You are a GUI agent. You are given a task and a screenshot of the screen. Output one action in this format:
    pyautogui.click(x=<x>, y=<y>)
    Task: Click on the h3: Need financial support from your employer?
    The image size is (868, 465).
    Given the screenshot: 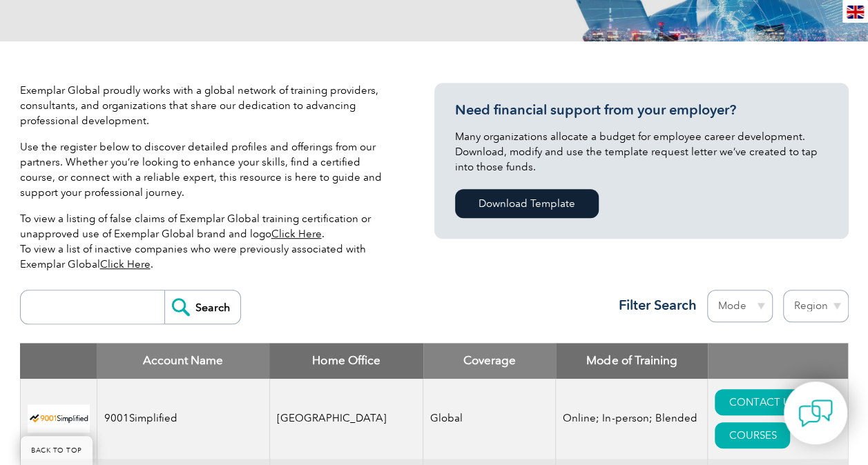 What is the action you would take?
    pyautogui.click(x=641, y=110)
    